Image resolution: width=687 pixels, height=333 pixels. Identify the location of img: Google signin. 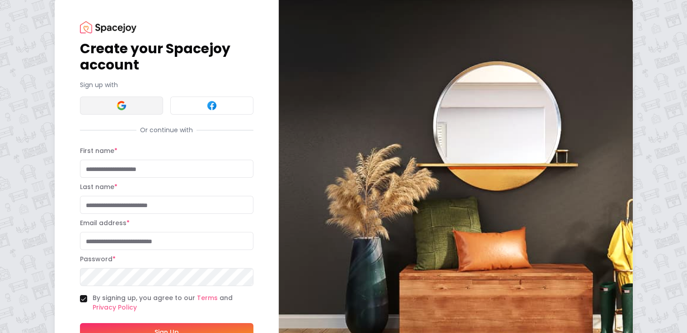
(122, 106).